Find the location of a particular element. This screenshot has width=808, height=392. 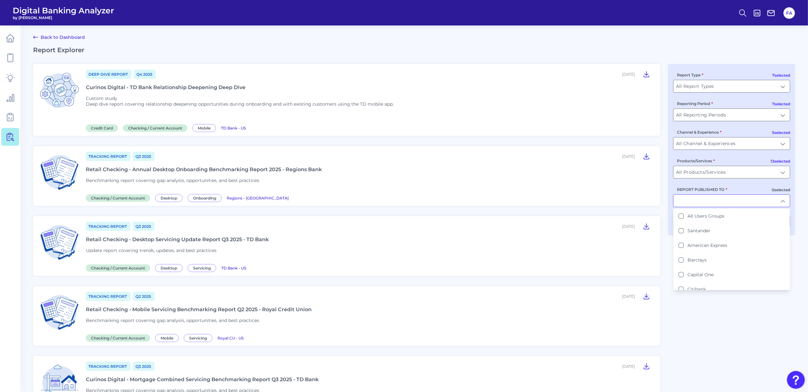

a: Credit Card is located at coordinates (103, 128).